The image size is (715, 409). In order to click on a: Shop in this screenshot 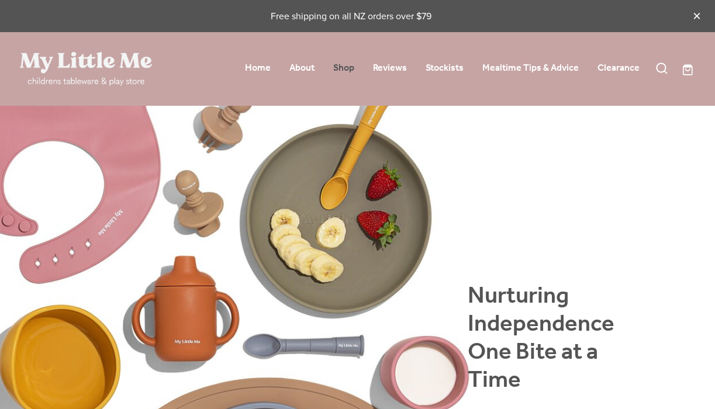, I will do `click(344, 68)`.